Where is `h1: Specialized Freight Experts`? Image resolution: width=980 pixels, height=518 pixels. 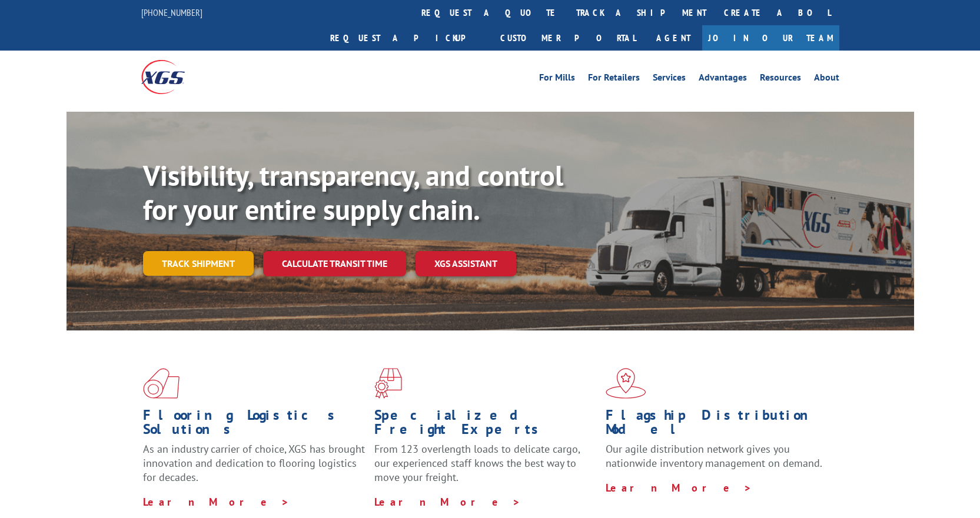 h1: Specialized Freight Experts is located at coordinates (485, 425).